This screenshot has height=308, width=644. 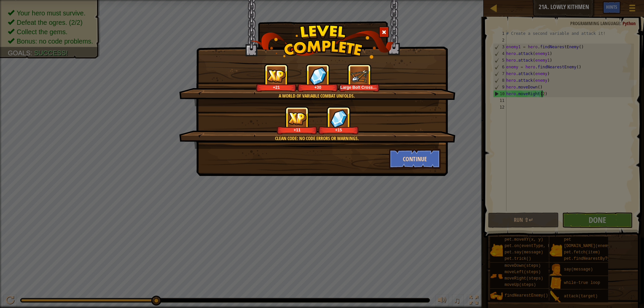 What do you see at coordinates (359, 76) in the screenshot?
I see `img: portrait.png` at bounding box center [359, 76].